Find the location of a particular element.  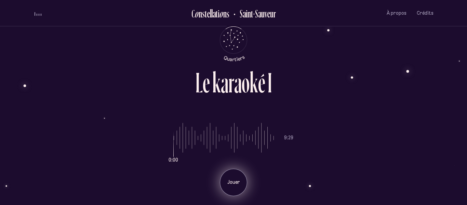

div: r is located at coordinates (231, 82).